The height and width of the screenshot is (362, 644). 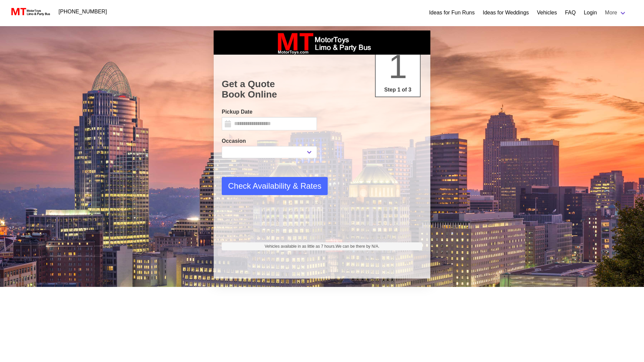 I want to click on button: Check Availability & Rates, so click(x=275, y=186).